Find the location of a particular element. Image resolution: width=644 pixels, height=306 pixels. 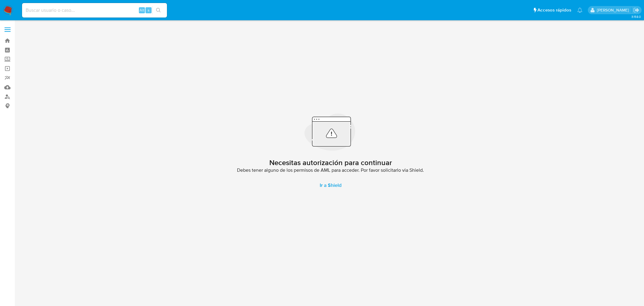

span: Ir a Shield is located at coordinates (331, 185).